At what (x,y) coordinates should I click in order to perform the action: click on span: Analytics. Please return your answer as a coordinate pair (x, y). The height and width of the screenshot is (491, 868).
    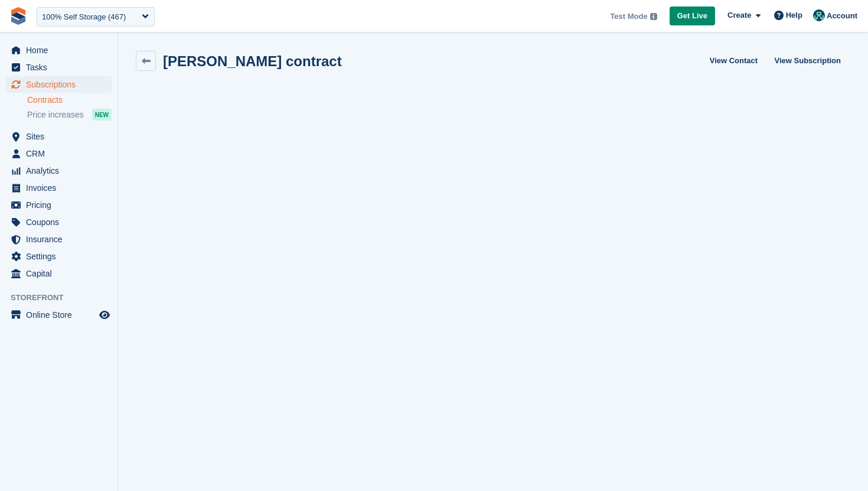
    Looking at the image, I should click on (61, 170).